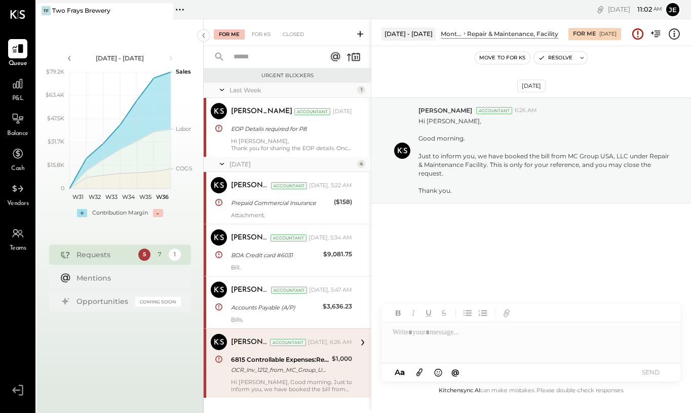  What do you see at coordinates (287, 76) in the screenshot?
I see `div: Urgent Blockers` at bounding box center [287, 76].